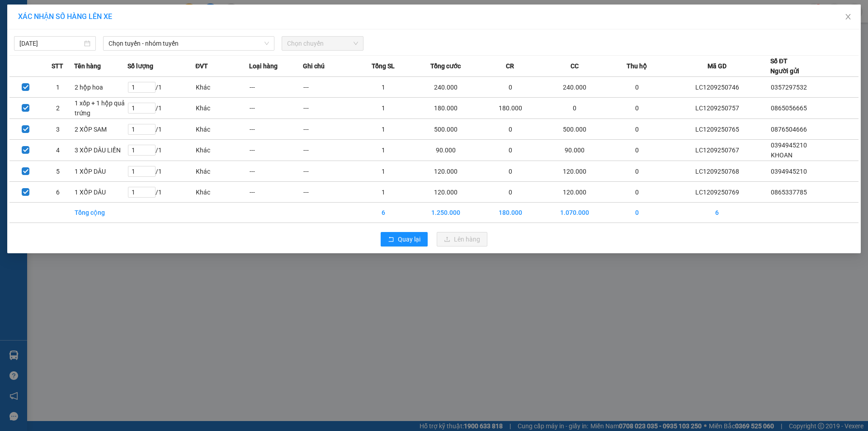  What do you see at coordinates (263, 66) in the screenshot?
I see `span: Loại hàng` at bounding box center [263, 66].